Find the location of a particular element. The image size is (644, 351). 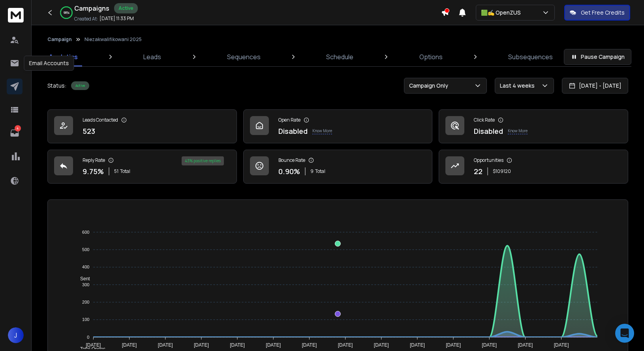

p: Click Rate is located at coordinates (484, 120).